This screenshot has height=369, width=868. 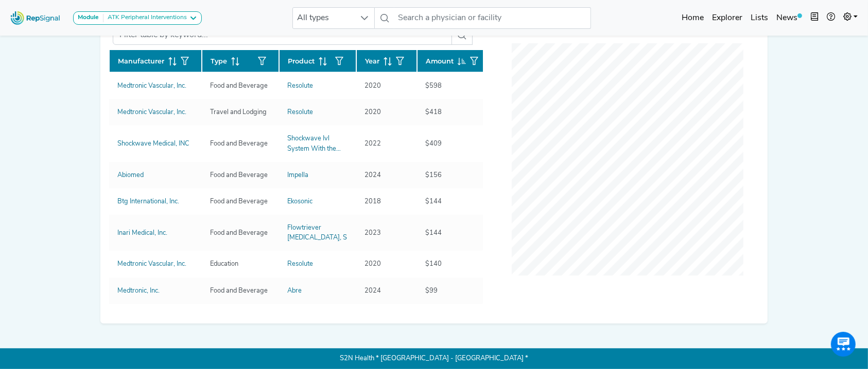 I want to click on div: $99, so click(x=431, y=291).